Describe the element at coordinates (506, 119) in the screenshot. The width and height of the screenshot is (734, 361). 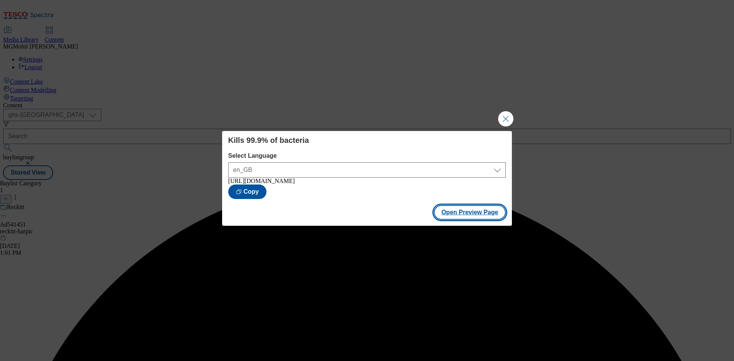
I see `button: Close Modal` at that location.